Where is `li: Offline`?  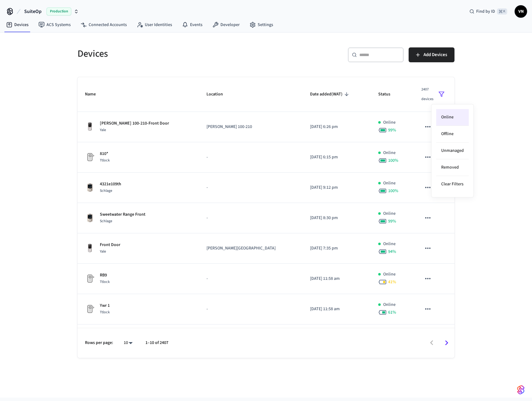 li: Offline is located at coordinates (452, 134).